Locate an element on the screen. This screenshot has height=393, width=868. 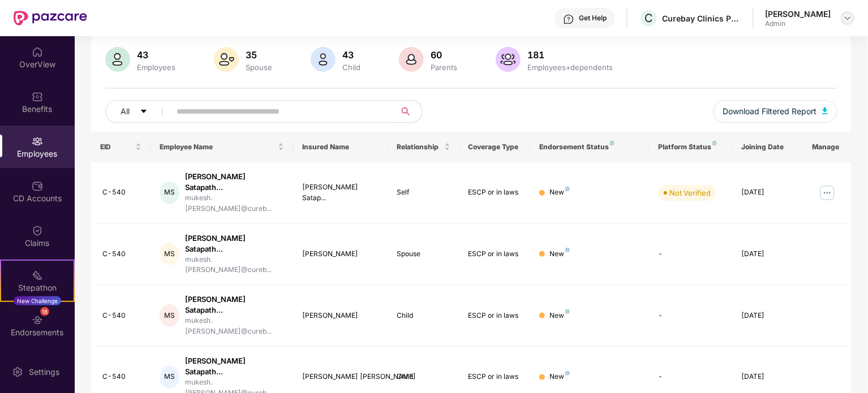
div: Get Help is located at coordinates (592, 18).